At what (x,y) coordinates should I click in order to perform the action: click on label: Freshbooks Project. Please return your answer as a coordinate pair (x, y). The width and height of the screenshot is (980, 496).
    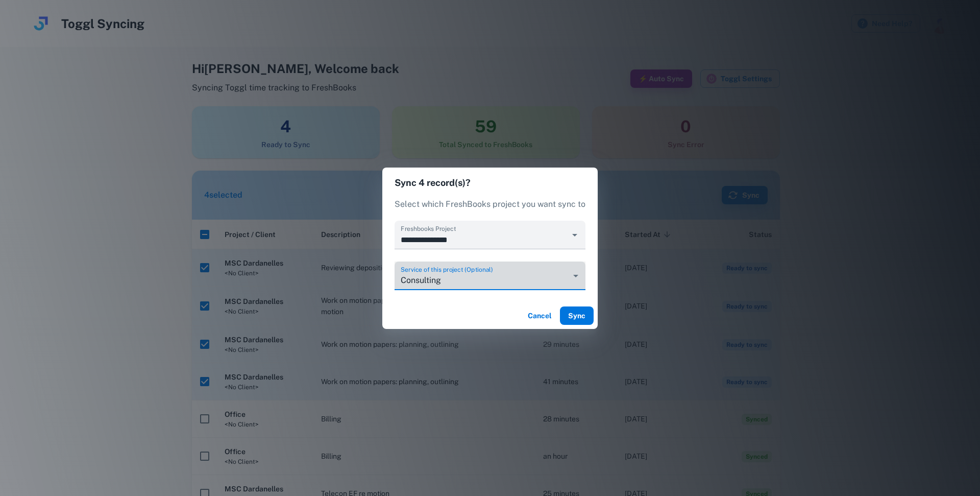
    Looking at the image, I should click on (428, 228).